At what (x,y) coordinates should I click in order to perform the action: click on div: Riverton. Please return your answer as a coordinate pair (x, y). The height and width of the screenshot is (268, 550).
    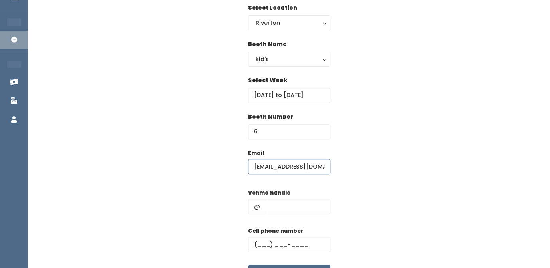
    Looking at the image, I should click on (289, 23).